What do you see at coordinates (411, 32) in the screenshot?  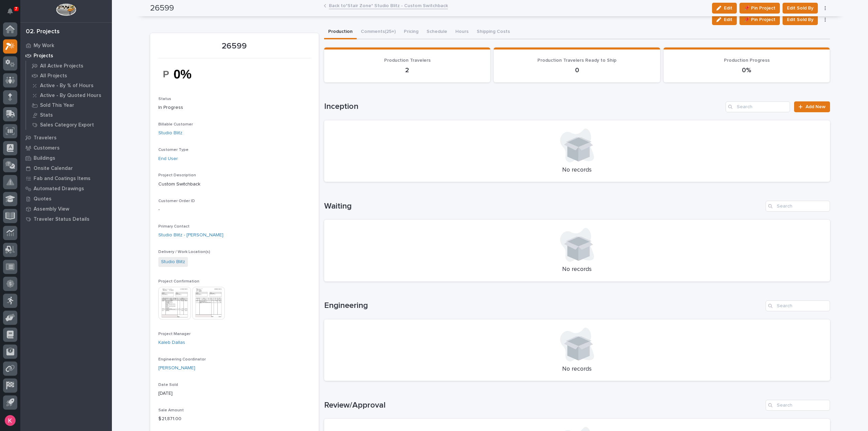 I see `button: Pricing` at bounding box center [411, 32].